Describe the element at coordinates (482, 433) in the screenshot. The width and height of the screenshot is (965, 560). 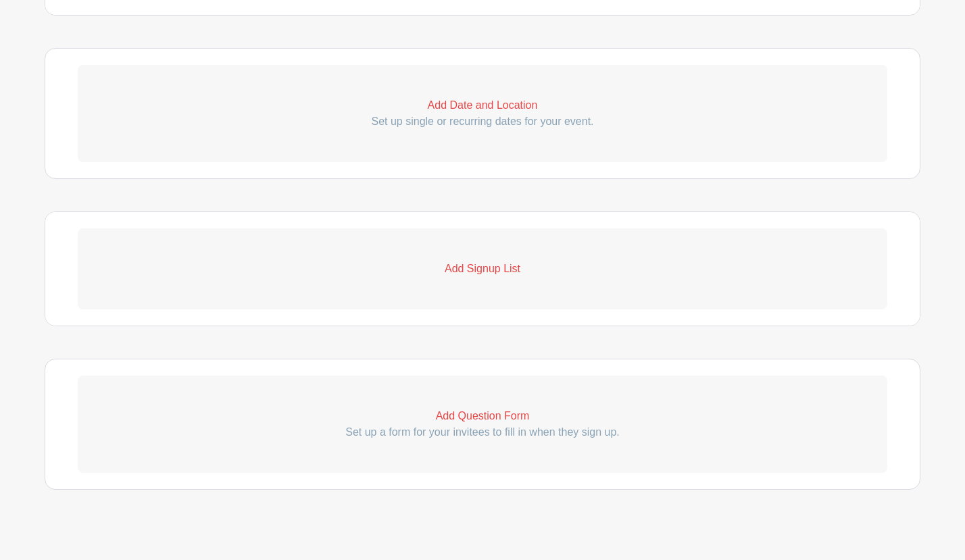
I see `p: Set up a form for your invitees to fill in when they sign up.` at that location.